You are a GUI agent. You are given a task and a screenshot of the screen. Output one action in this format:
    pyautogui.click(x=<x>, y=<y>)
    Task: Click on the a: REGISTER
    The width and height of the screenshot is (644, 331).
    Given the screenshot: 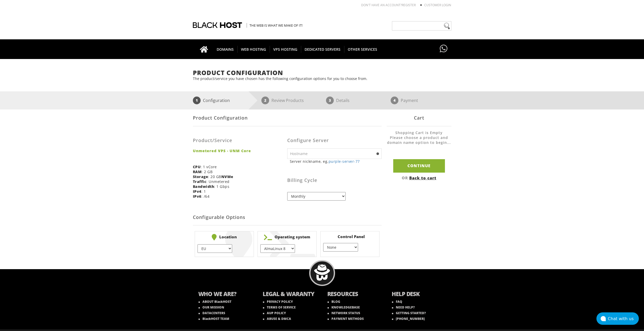 What is the action you would take?
    pyautogui.click(x=409, y=5)
    